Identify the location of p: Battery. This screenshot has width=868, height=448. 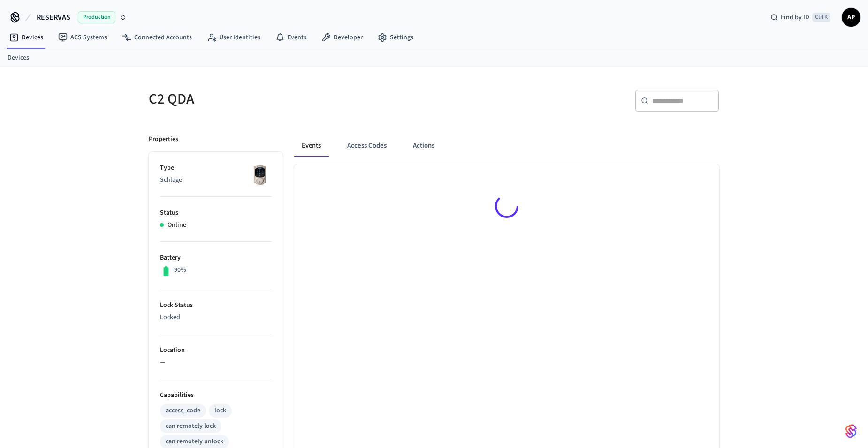
(216, 258).